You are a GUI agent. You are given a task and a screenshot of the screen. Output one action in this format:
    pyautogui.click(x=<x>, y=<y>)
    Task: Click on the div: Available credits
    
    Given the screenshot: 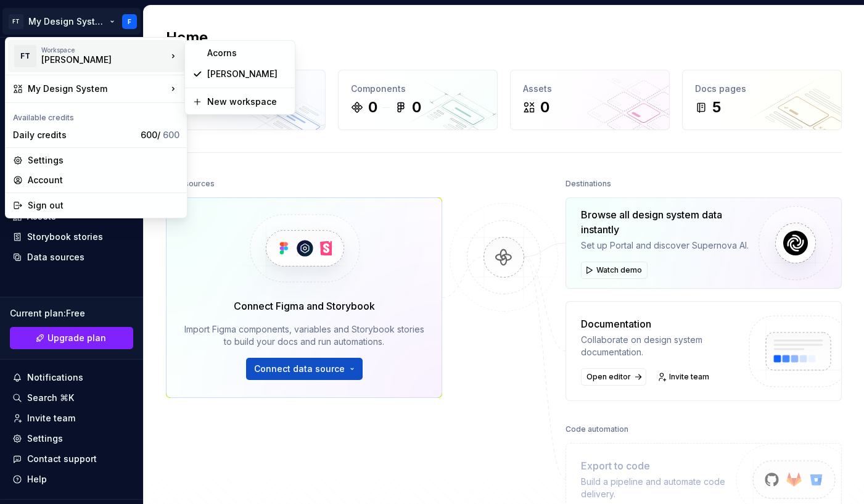 What is the action you would take?
    pyautogui.click(x=97, y=115)
    